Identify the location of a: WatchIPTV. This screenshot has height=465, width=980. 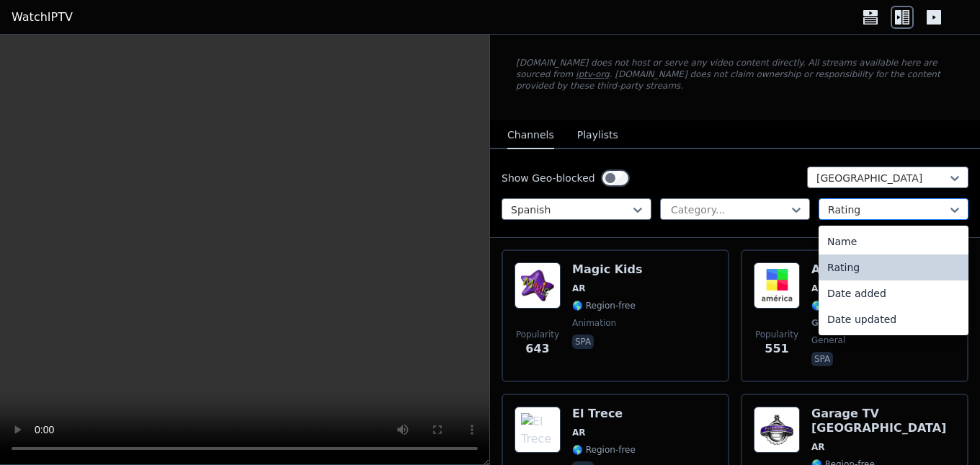
(42, 18).